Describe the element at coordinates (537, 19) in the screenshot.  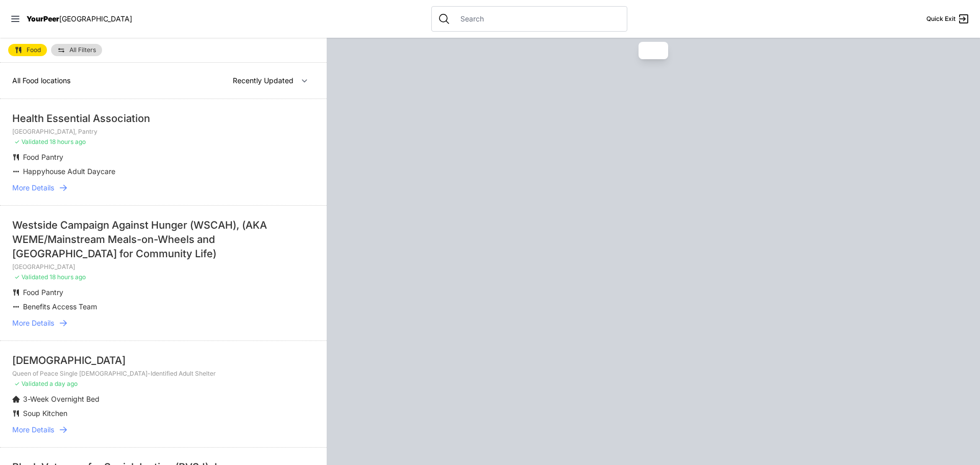
I see `input: Search` at that location.